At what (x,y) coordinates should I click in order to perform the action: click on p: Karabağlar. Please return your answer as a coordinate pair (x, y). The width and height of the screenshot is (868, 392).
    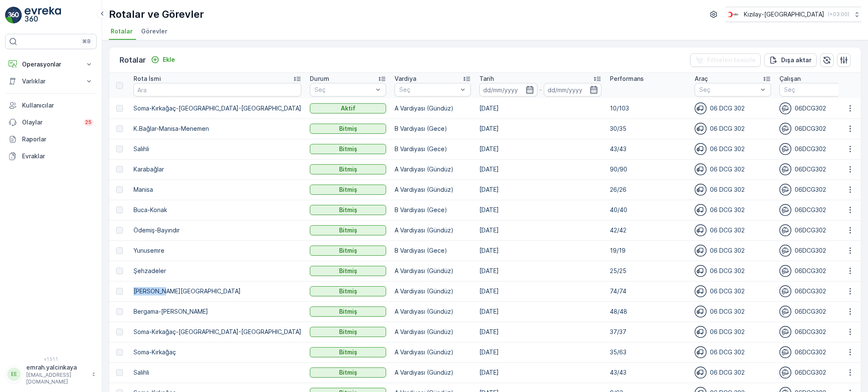
    Looking at the image, I should click on (217, 169).